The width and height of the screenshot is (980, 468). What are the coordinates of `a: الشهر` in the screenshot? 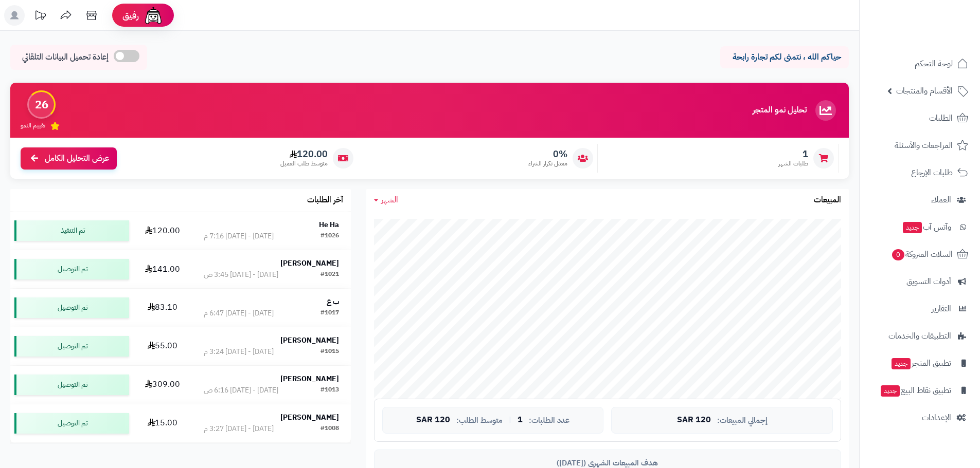 It's located at (386, 200).